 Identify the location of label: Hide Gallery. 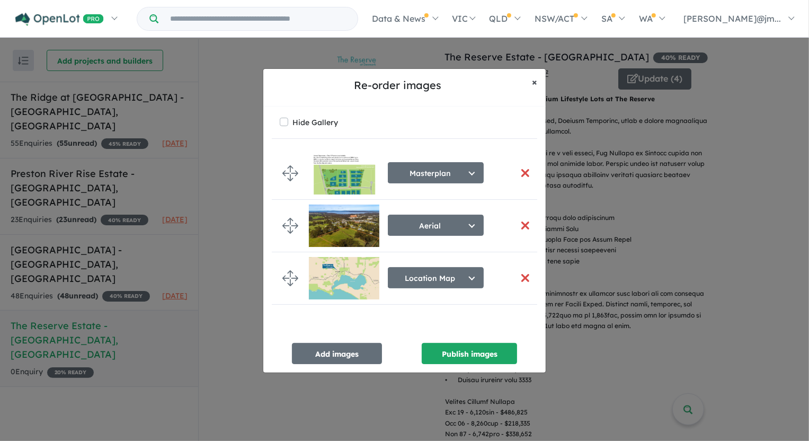
(315, 122).